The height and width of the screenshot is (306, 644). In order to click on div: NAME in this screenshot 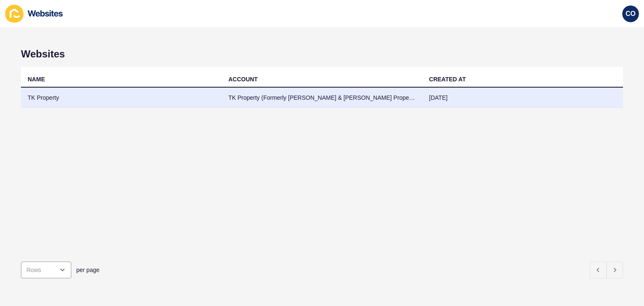, I will do `click(36, 79)`.